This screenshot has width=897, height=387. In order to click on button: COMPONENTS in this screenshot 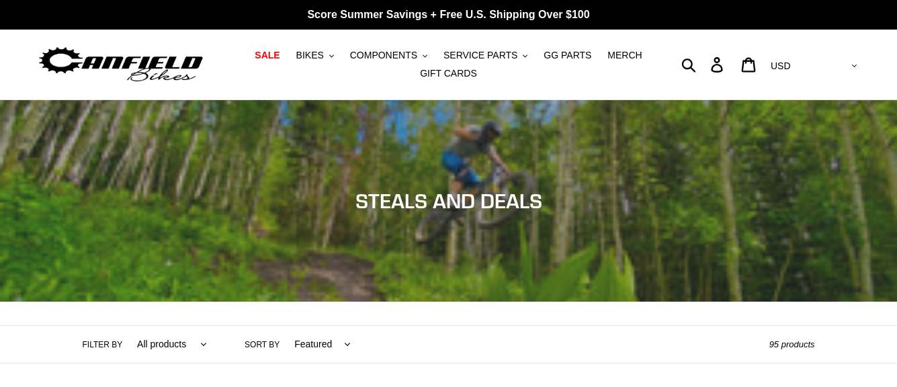, I will do `click(388, 55)`.